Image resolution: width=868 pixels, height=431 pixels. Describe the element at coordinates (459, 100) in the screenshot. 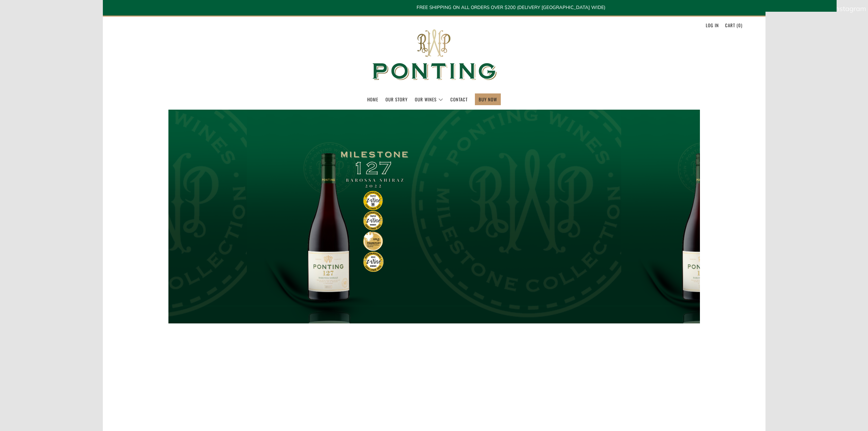

I see `a: Contact` at that location.